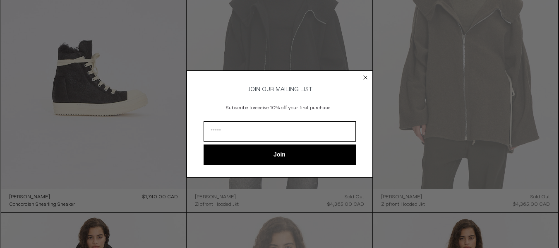 This screenshot has width=559, height=248. I want to click on span: Subscribe to, so click(240, 108).